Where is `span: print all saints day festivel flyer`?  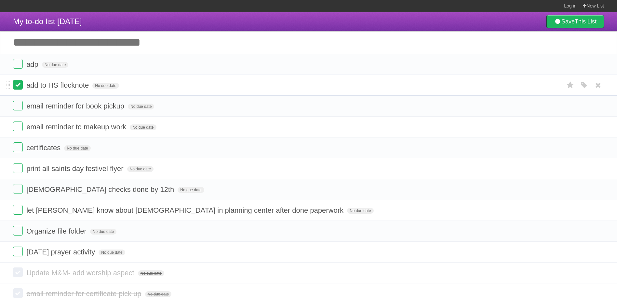
span: print all saints day festivel flyer is located at coordinates (75, 168).